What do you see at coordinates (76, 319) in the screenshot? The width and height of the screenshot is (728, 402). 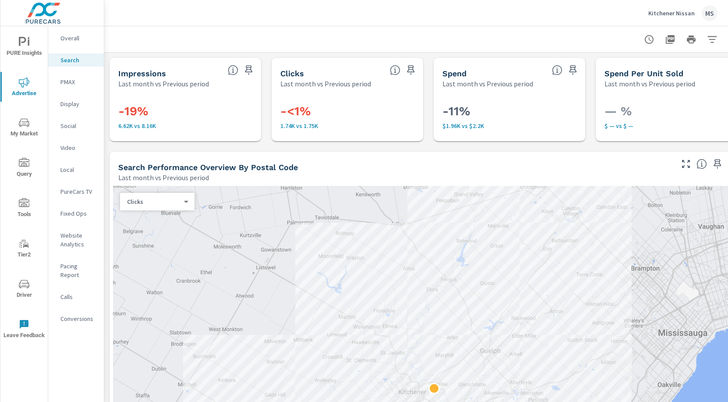 I see `div: Conversions` at bounding box center [76, 319].